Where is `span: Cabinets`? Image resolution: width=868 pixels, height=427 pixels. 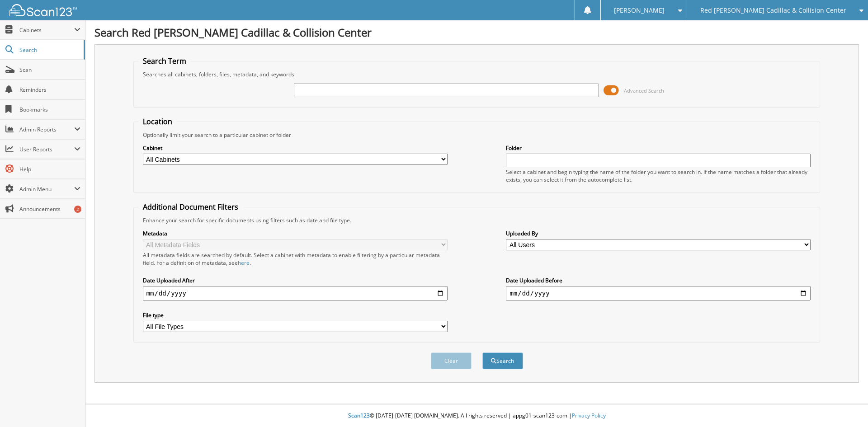 span: Cabinets is located at coordinates (47, 30).